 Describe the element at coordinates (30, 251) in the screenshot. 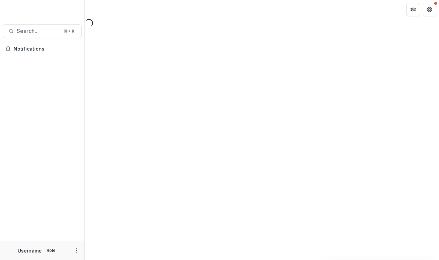

I see `p: Username` at that location.